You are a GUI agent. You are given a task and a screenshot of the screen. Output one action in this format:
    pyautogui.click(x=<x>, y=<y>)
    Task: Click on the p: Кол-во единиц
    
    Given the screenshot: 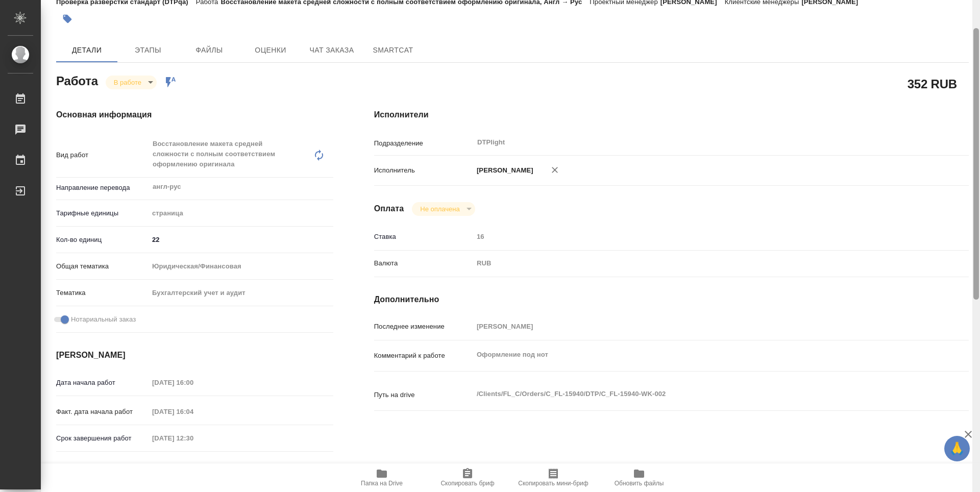 What is the action you would take?
    pyautogui.click(x=102, y=240)
    